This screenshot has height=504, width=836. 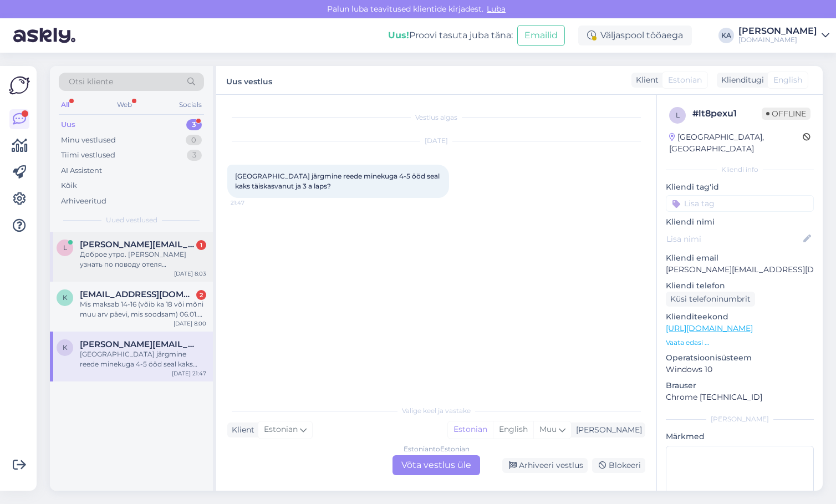 What do you see at coordinates (143, 309) in the screenshot?
I see `div: Mis maksab 14-16 (võib ka 18 või mõni muu arv päevi, mis soodsam) 06.01. 2026a Vietnamis nt. Luck...` at bounding box center [143, 309].